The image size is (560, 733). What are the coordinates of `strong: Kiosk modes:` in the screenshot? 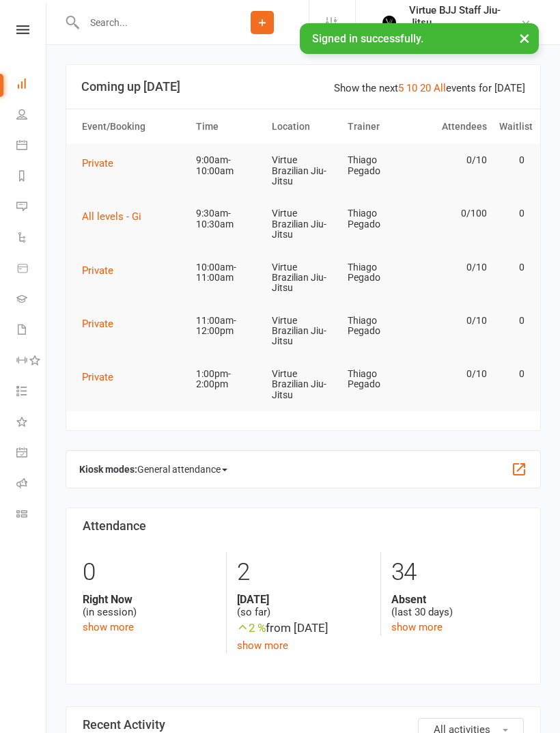 It's located at (108, 469).